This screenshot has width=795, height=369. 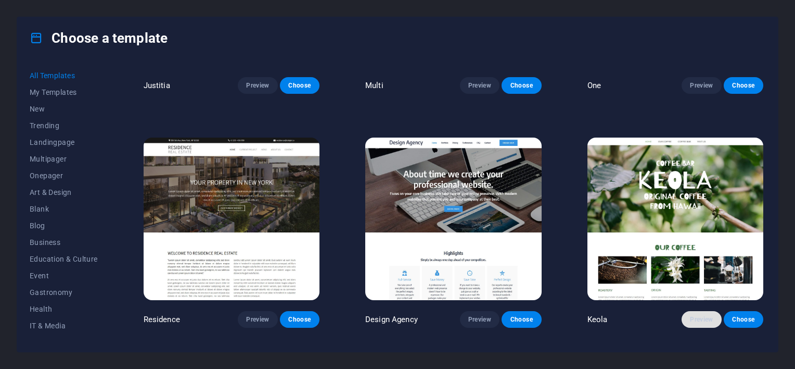 What do you see at coordinates (598, 319) in the screenshot?
I see `p: Keola` at bounding box center [598, 319].